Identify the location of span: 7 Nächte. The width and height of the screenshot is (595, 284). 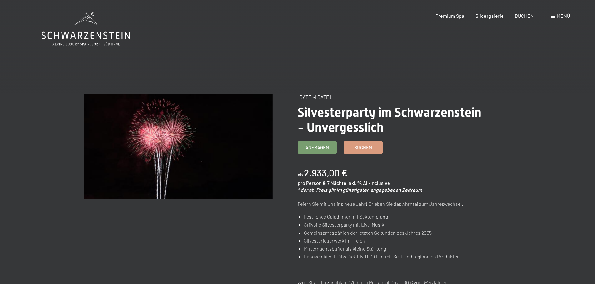
(337, 183).